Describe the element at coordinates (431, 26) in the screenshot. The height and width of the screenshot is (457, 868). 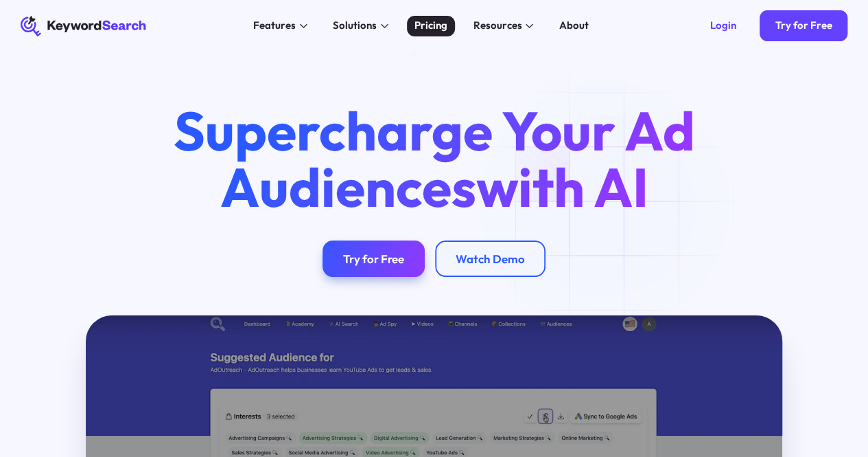
I see `a: Pricing` at that location.